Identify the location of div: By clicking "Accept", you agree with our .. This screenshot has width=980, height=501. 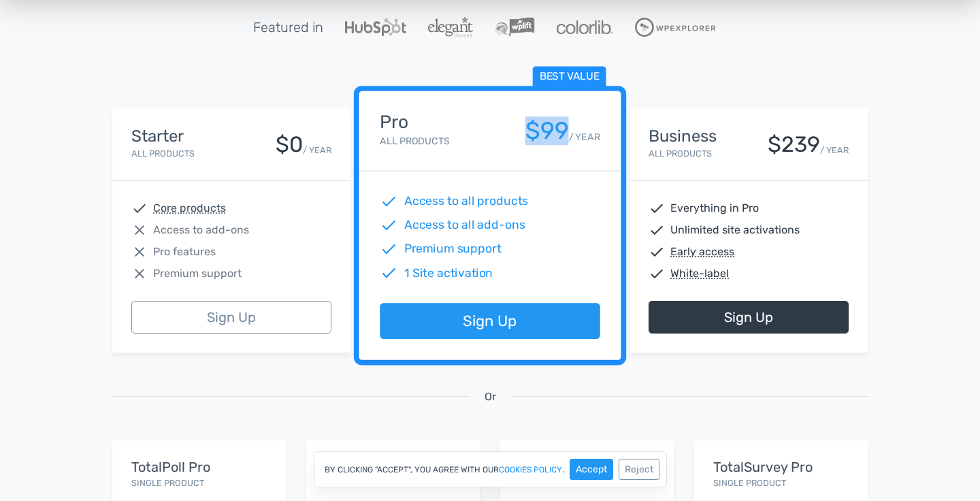
(490, 469).